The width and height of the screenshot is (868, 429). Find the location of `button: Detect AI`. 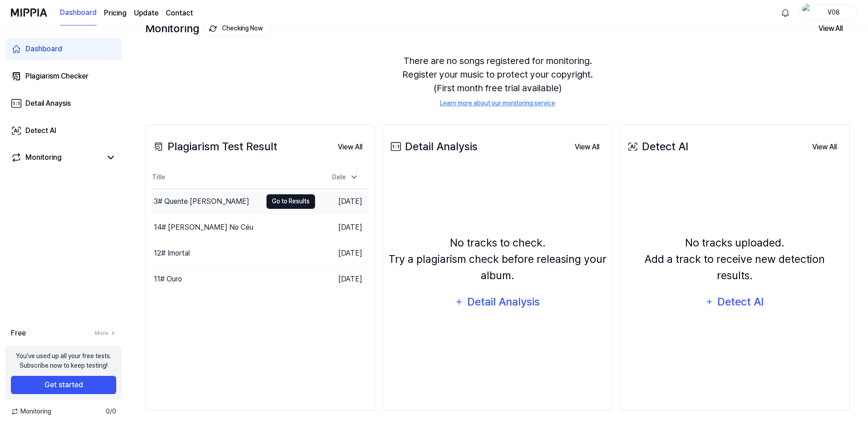

button: Detect AI is located at coordinates (735, 302).